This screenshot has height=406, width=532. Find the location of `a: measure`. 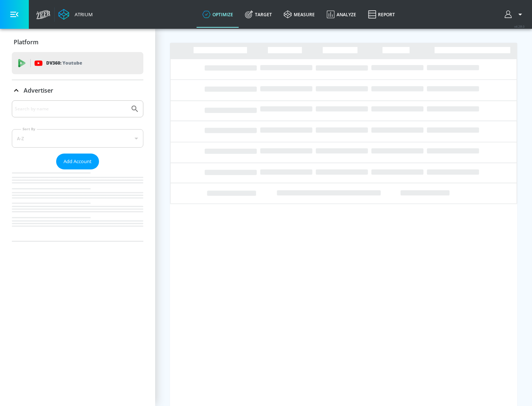

a: measure is located at coordinates (299, 14).